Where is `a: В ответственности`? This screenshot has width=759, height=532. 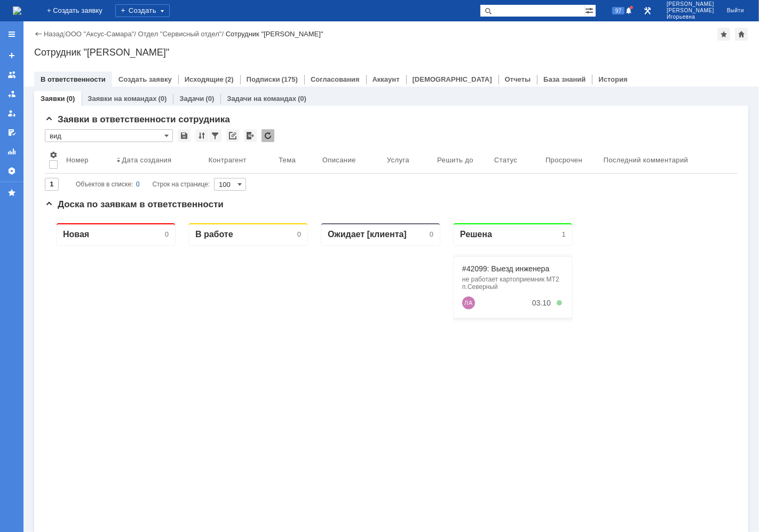
a: В ответственности is located at coordinates (73, 79).